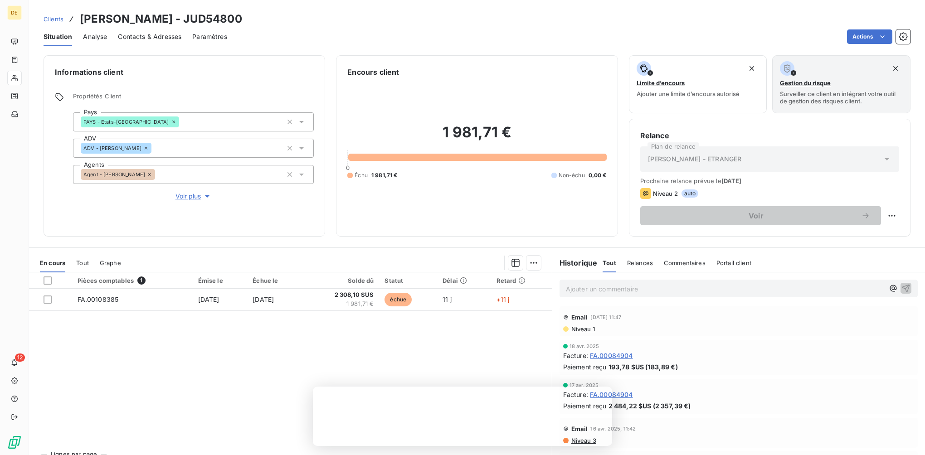 This screenshot has width=925, height=455. What do you see at coordinates (841, 84) in the screenshot?
I see `button: Gestion du risqueSurveiller ce client en intégrant votre outil de gestion des risques client.` at bounding box center [841, 84].